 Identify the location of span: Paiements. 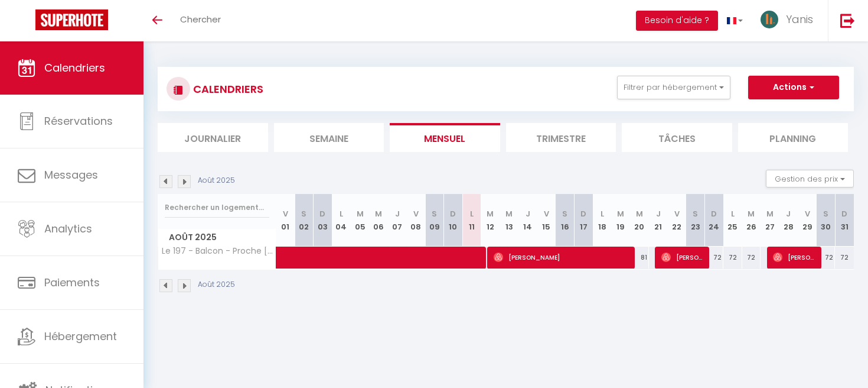
(72, 282).